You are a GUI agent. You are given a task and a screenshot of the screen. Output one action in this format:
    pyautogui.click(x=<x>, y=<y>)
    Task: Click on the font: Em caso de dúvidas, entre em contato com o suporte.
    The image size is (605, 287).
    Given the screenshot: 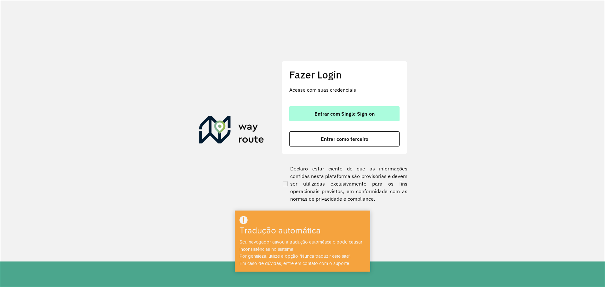 What is the action you would take?
    pyautogui.click(x=295, y=263)
    